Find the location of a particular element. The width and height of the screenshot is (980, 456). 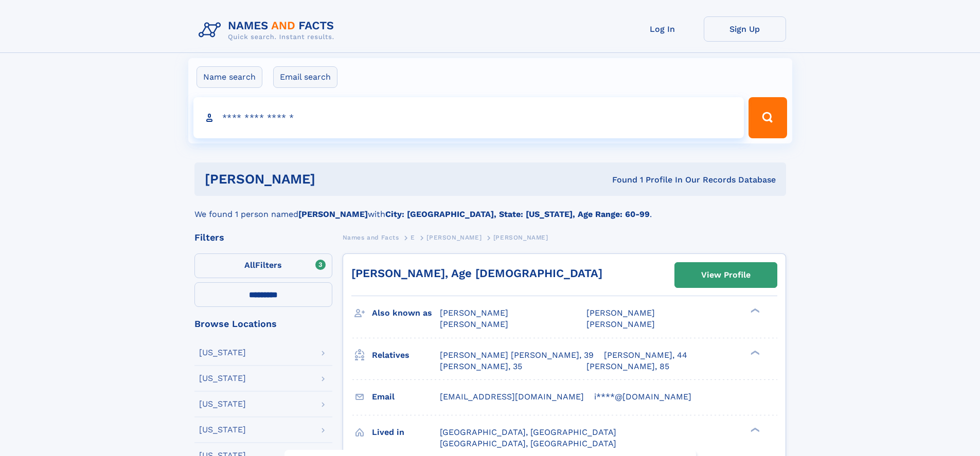

h3: Relatives is located at coordinates (406, 355).